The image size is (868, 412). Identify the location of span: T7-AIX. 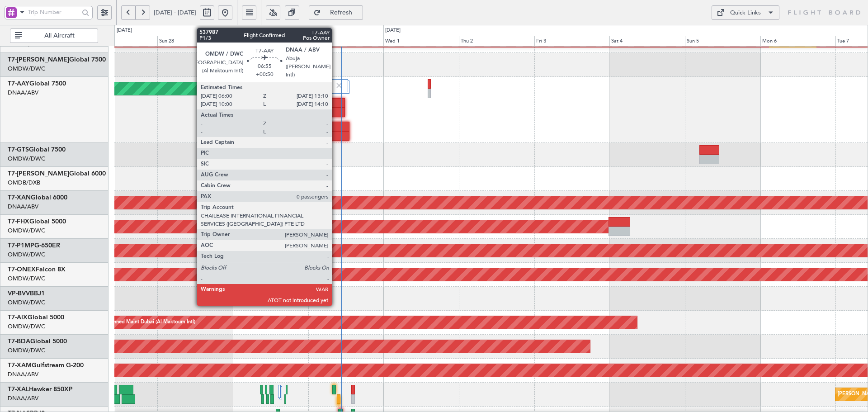
(18, 317).